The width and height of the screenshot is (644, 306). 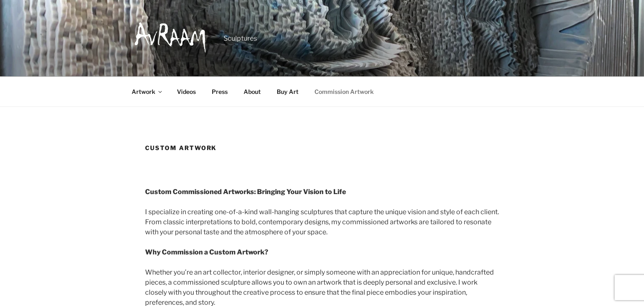 What do you see at coordinates (186, 91) in the screenshot?
I see `a: Videos` at bounding box center [186, 91].